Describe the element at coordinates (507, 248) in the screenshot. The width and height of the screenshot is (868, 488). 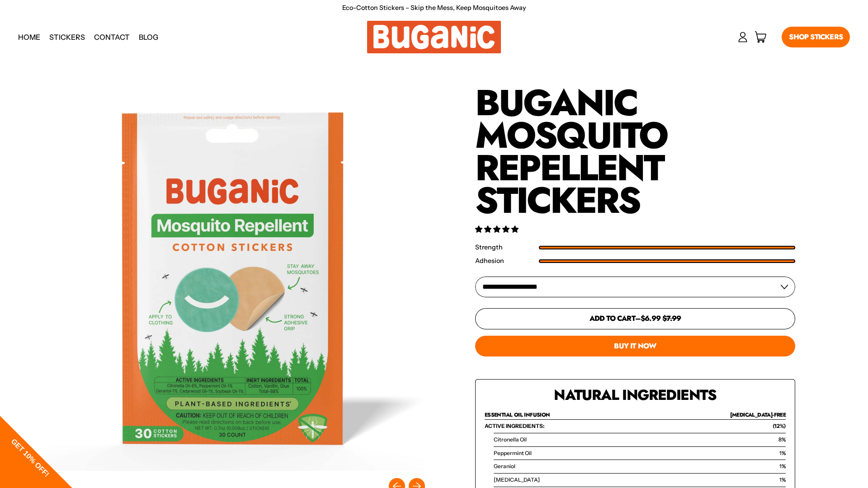
I see `h4: Strength` at that location.